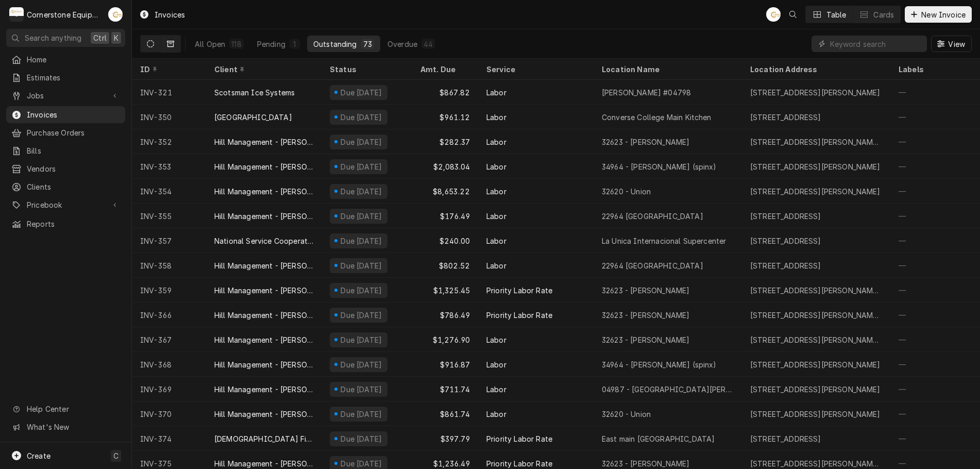  Describe the element at coordinates (884, 15) in the screenshot. I see `div: Cards` at that location.